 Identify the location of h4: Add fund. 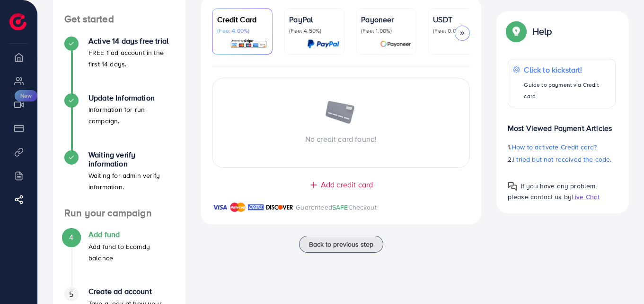
(131, 234).